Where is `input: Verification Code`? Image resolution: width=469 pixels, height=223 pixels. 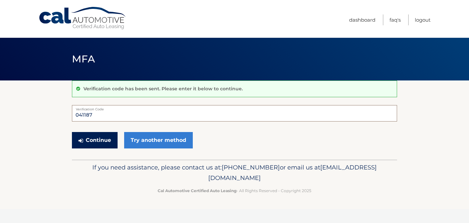
input: Verification Code is located at coordinates (235, 113).